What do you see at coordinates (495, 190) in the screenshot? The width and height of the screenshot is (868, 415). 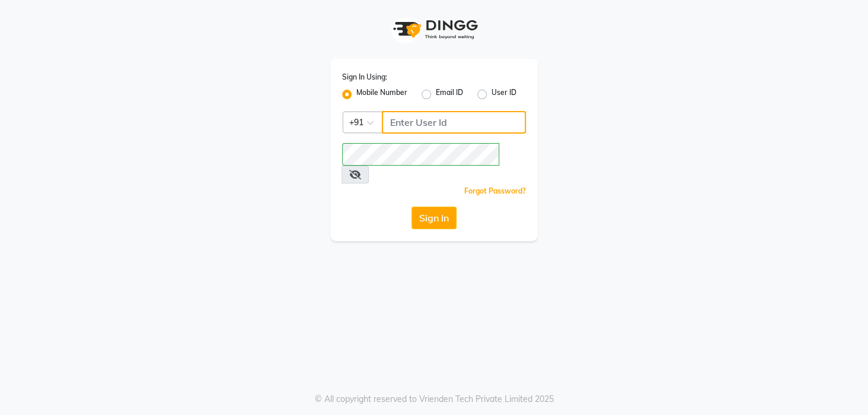 I see `a: Forgot Password?` at bounding box center [495, 190].